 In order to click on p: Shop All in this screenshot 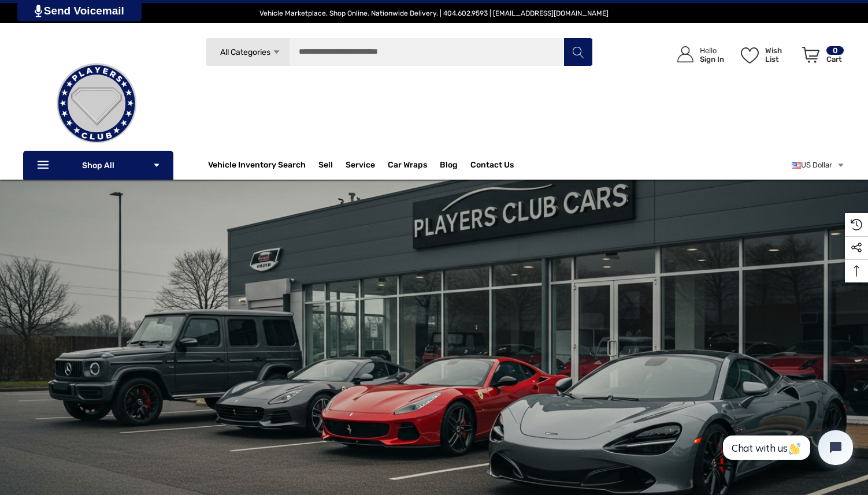, I will do `click(99, 166)`.